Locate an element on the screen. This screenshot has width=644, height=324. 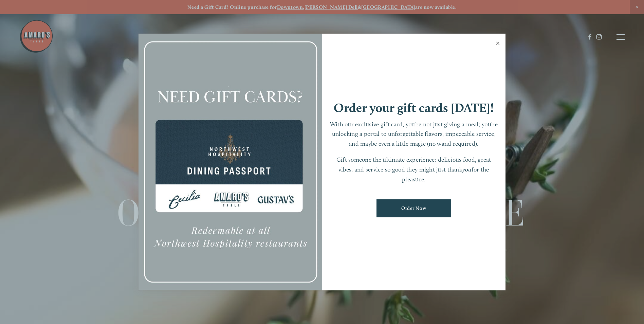
a: Order Now is located at coordinates (414, 208).